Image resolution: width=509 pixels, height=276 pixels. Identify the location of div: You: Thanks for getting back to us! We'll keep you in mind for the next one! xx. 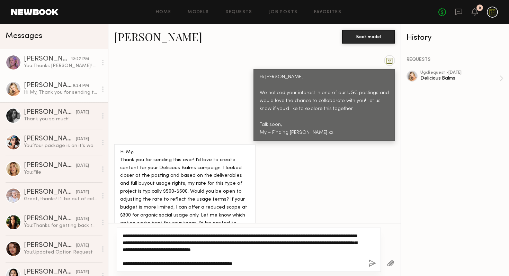
(61, 226).